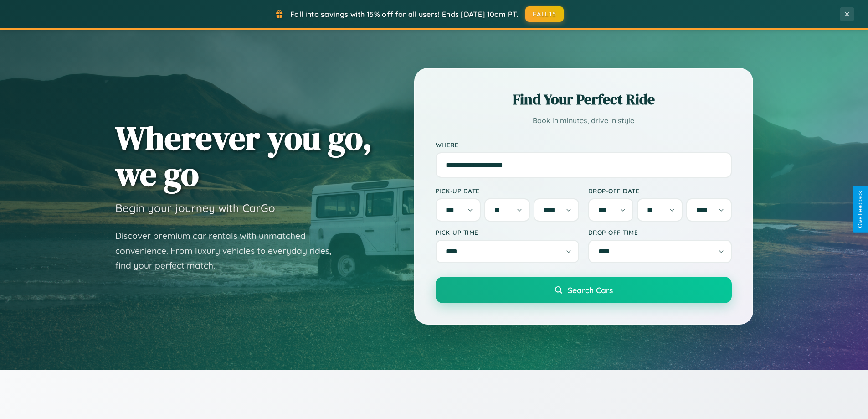 Image resolution: width=868 pixels, height=419 pixels. What do you see at coordinates (660, 232) in the screenshot?
I see `label: Drop-off Time` at bounding box center [660, 232].